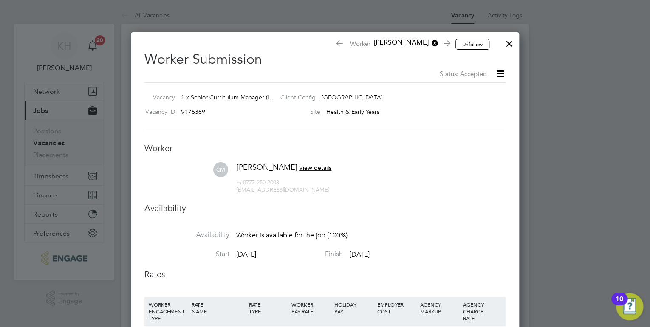 Image resolution: width=650 pixels, height=327 pixels. I want to click on h3: Worker, so click(325, 148).